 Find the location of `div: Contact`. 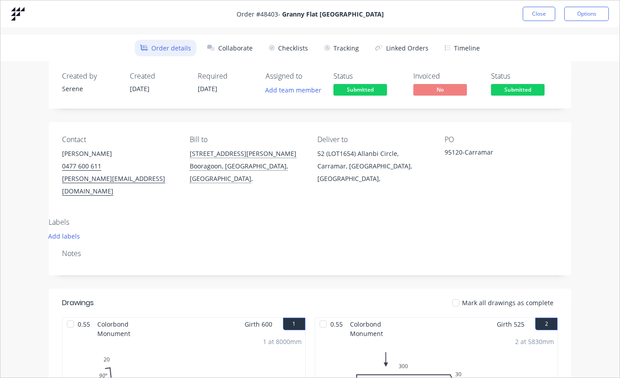

div: Contact is located at coordinates (119, 139).